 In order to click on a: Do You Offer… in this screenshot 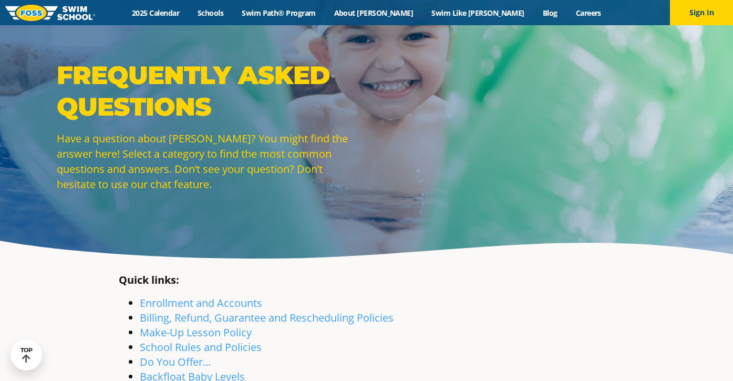, I will do `click(176, 362)`.